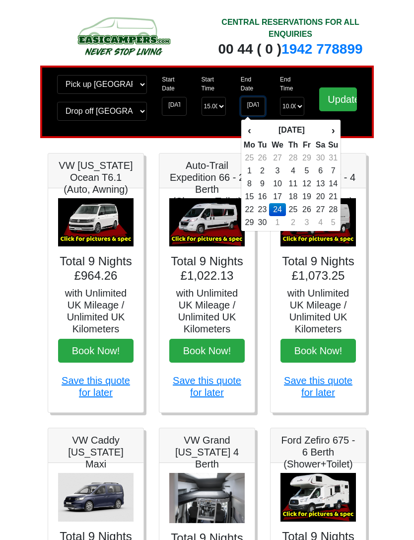  I want to click on h5: Ford Zefiro 675 - 6 Berth (Shower+Toilet), so click(318, 452).